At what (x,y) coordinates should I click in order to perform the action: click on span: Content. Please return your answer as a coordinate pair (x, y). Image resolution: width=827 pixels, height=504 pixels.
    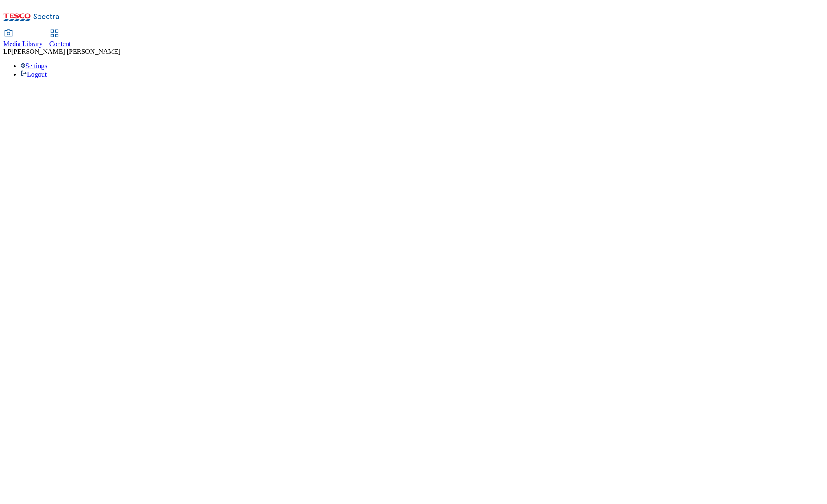
    Looking at the image, I should click on (60, 43).